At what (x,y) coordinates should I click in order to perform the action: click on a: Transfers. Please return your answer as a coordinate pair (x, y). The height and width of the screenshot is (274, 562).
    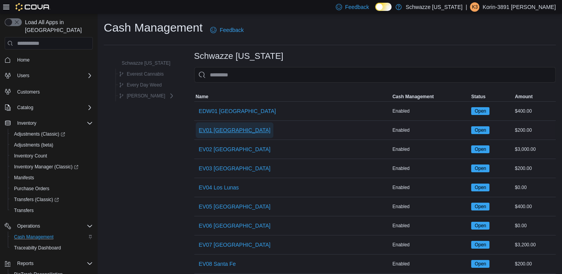
    Looking at the image, I should click on (24, 210).